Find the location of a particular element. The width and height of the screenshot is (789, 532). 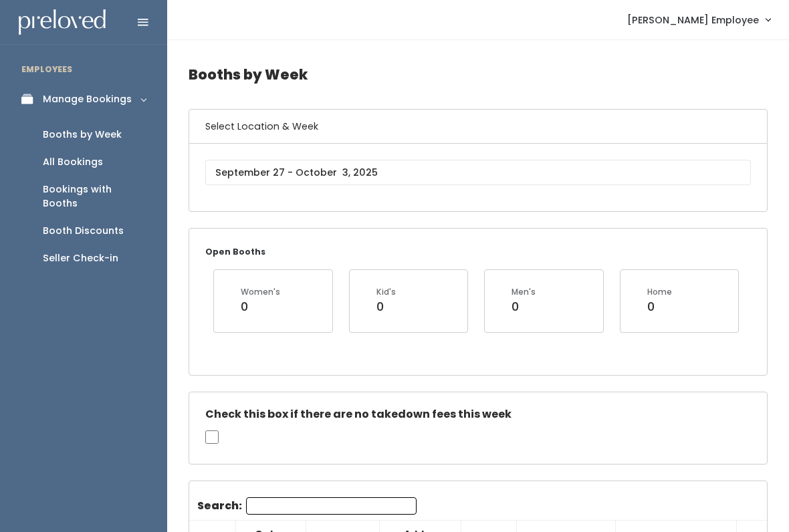

div: Booths by Week is located at coordinates (82, 135).